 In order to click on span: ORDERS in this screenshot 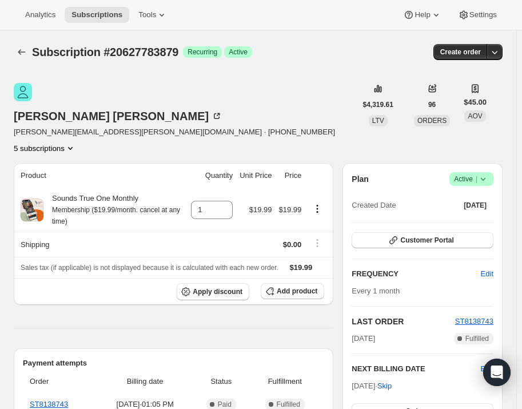, I will do `click(432, 121)`.